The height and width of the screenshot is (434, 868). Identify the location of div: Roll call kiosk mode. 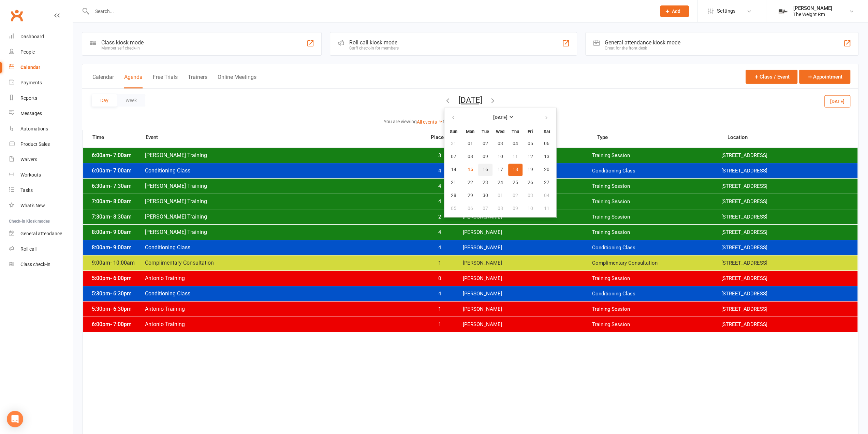
(374, 42).